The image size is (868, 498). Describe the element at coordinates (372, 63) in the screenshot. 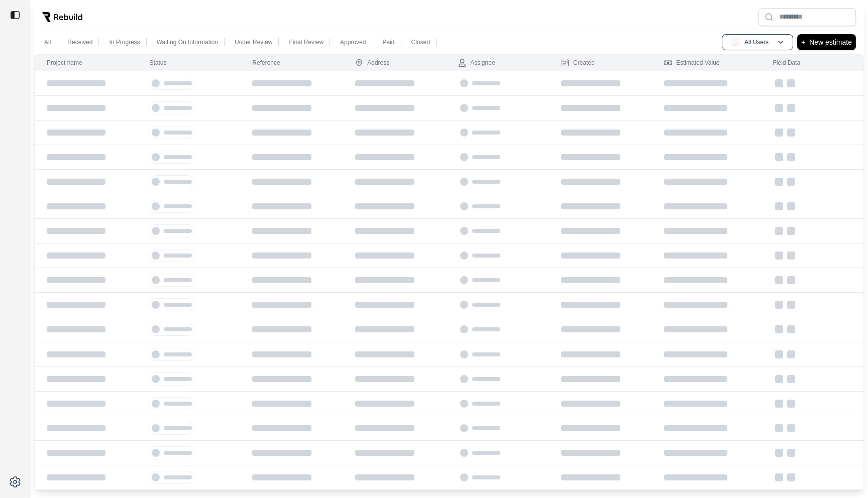

I see `div: Address` at that location.